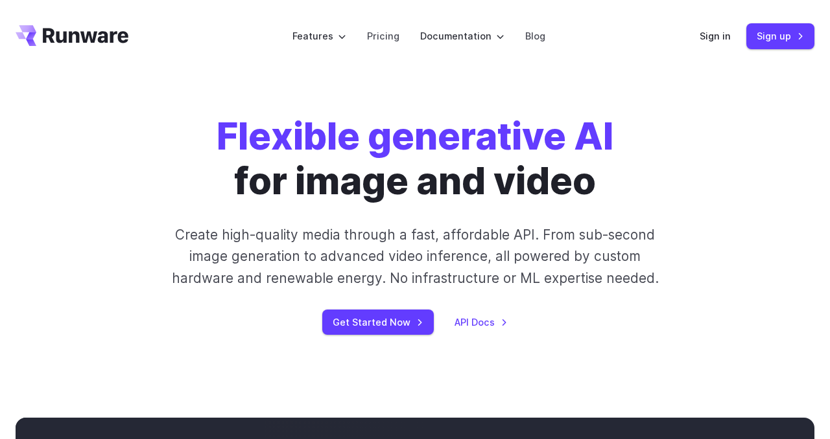  I want to click on h1: for image and video, so click(415, 159).